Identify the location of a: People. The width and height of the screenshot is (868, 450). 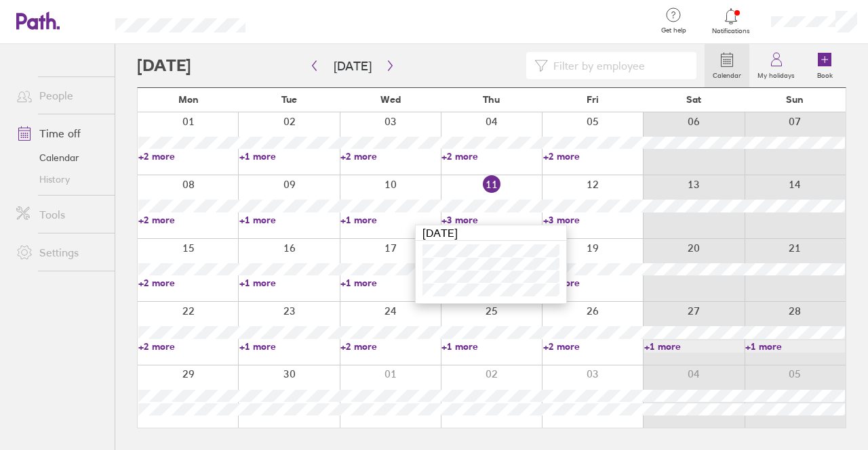
(60, 95).